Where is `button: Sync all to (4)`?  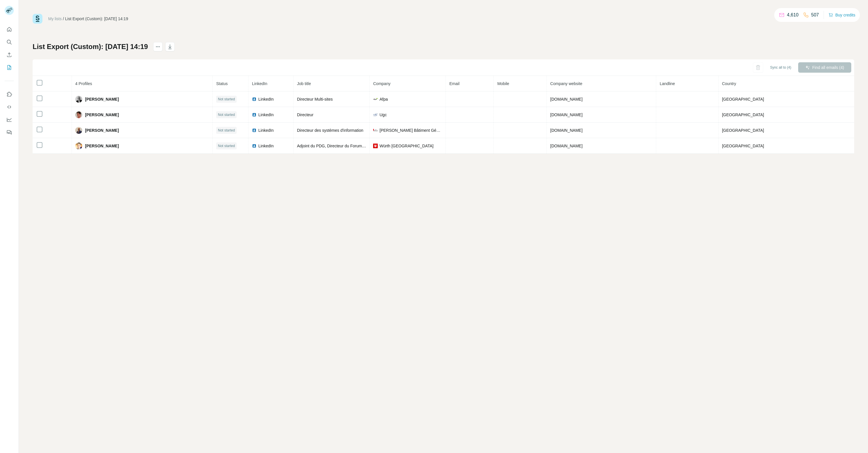
button: Sync all to (4) is located at coordinates (780, 68).